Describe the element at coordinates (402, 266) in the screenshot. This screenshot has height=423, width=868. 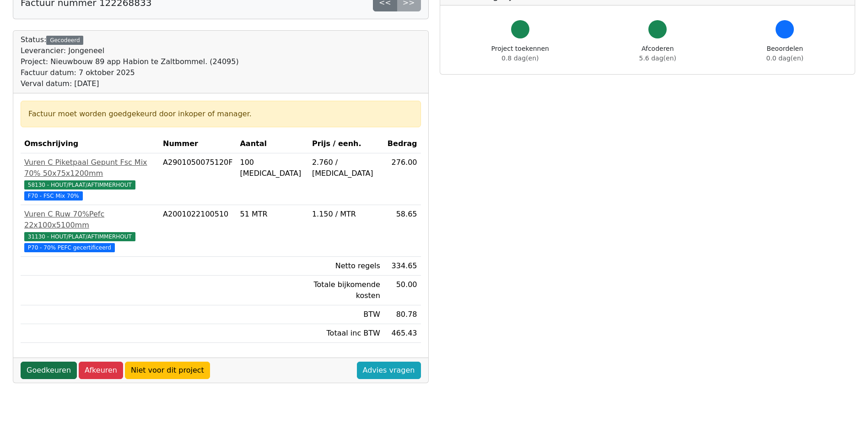
I see `td: 334.65` at that location.